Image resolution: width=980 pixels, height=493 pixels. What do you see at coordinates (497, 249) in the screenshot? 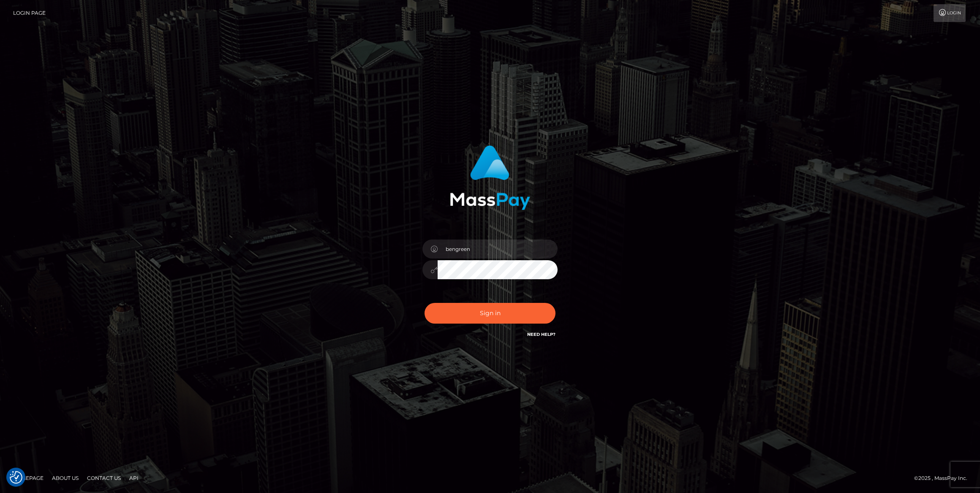
I see `input: Username...` at bounding box center [497, 249].